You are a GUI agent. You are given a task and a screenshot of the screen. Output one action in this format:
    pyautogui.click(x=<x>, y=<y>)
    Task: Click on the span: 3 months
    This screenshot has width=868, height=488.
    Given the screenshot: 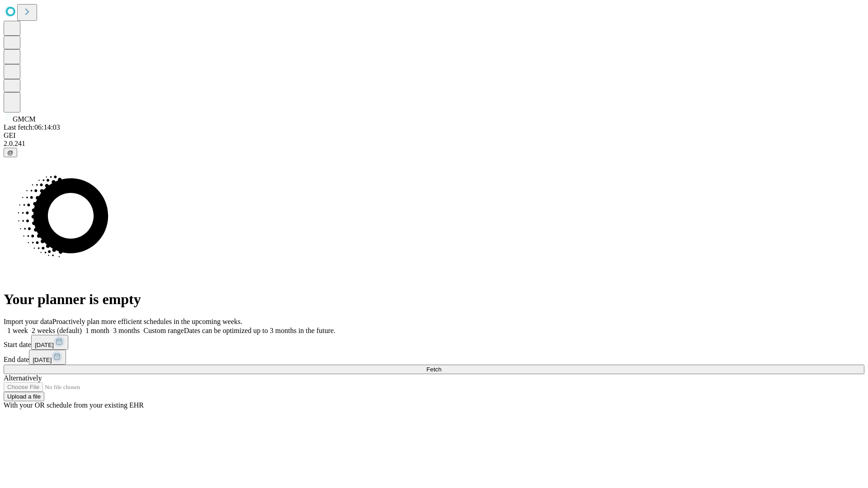 What is the action you would take?
    pyautogui.click(x=126, y=330)
    